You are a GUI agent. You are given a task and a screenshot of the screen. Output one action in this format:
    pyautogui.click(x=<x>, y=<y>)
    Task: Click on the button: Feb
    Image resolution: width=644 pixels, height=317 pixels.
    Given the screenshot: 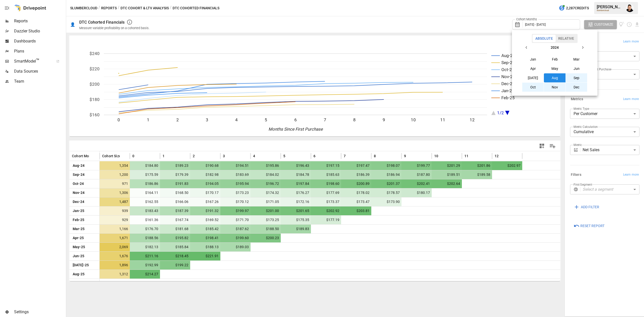 What is the action you would take?
    pyautogui.click(x=554, y=59)
    